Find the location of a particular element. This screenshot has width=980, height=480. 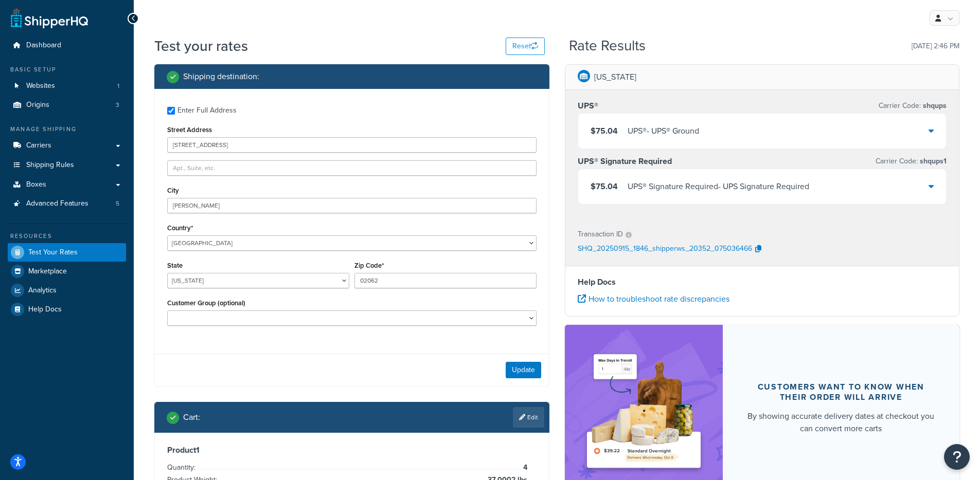

a: Origins3 is located at coordinates (67, 104).